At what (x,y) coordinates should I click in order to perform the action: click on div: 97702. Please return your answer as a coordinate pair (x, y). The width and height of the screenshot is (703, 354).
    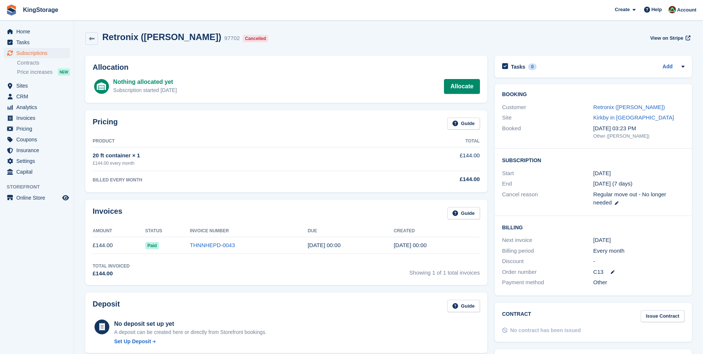
    Looking at the image, I should click on (232, 38).